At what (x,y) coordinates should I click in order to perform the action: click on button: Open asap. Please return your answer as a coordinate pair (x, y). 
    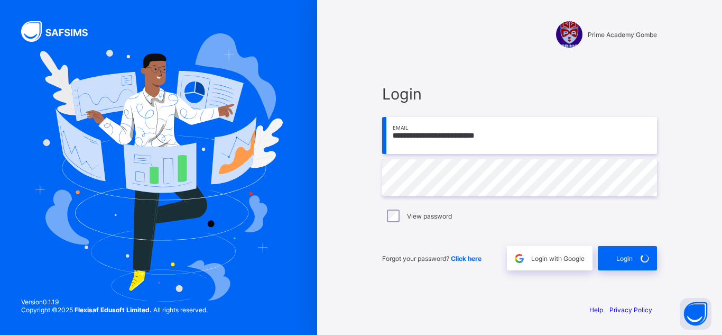
    Looking at the image, I should click on (696, 313).